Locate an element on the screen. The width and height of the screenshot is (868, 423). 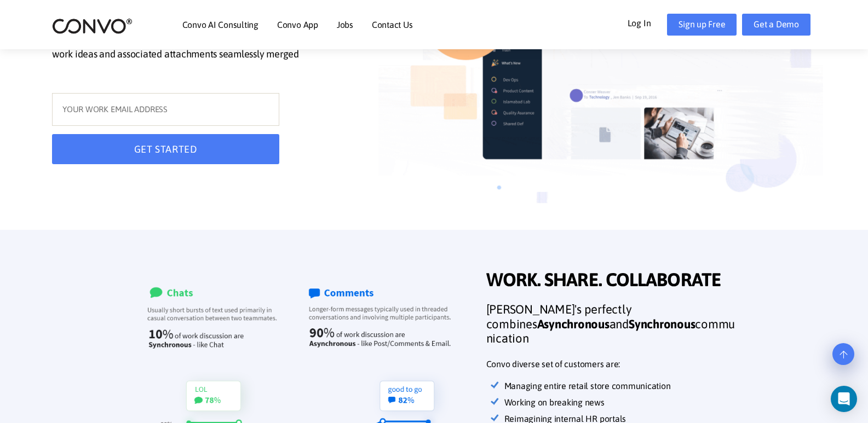
div: Open Intercom Messenger is located at coordinates (844, 399).